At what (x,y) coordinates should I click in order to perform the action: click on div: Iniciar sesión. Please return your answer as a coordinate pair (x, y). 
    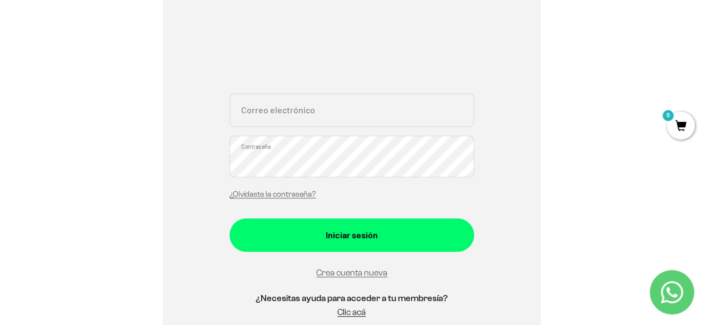
    Looking at the image, I should click on (352, 235).